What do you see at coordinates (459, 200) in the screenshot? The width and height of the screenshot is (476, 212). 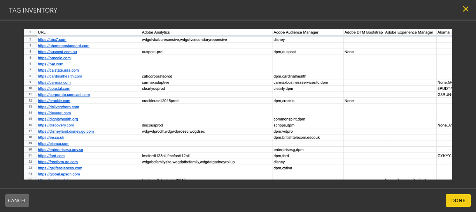 I see `button: Done` at bounding box center [459, 200].